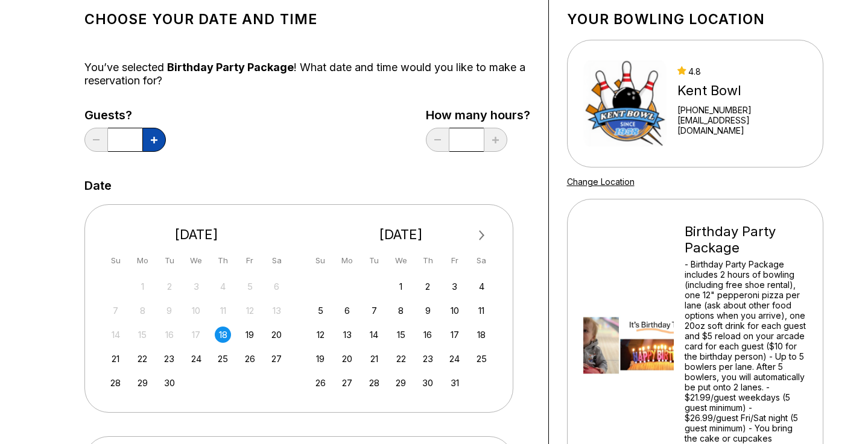 The width and height of the screenshot is (868, 444). What do you see at coordinates (454, 359) in the screenshot?
I see `div: Choose Friday, October 24th, 2025` at bounding box center [454, 359].